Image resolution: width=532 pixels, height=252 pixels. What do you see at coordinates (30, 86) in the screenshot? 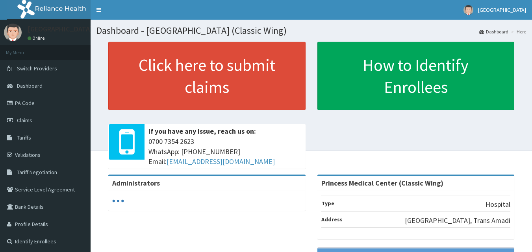
I see `span: Dashboard` at bounding box center [30, 86].